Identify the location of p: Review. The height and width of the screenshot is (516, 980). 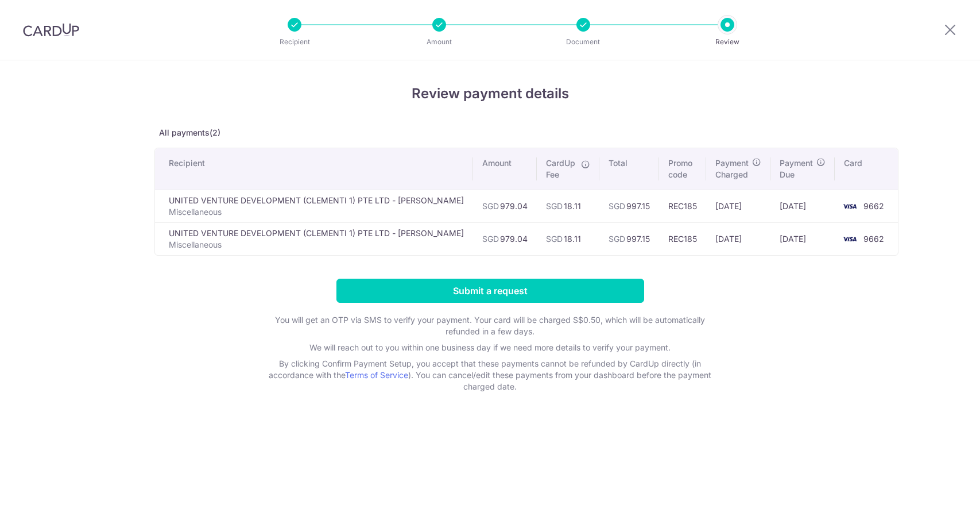
(727, 42).